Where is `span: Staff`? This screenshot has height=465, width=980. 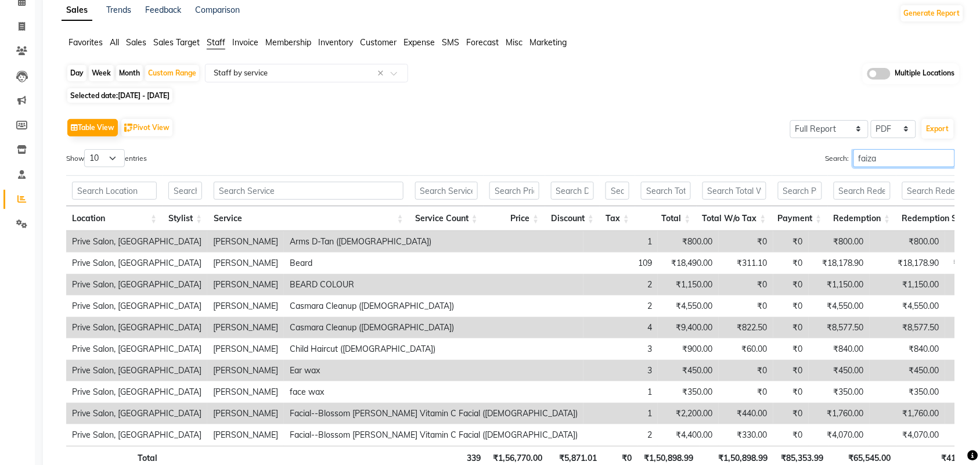 span: Staff is located at coordinates (216, 42).